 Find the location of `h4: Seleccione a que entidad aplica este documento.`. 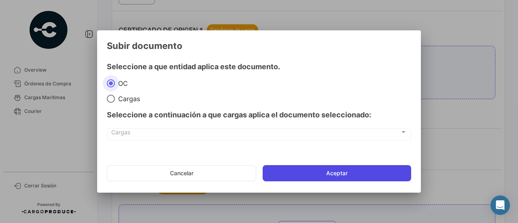

h4: Seleccione a que entidad aplica este documento. is located at coordinates (259, 67).